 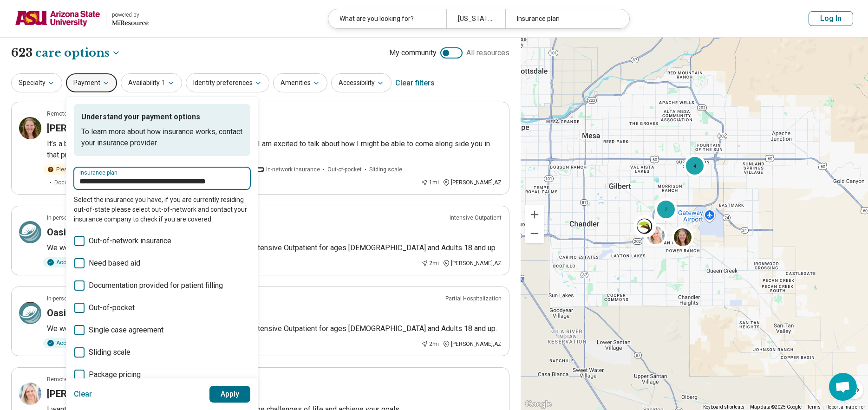 I want to click on button: Payment, so click(x=92, y=82).